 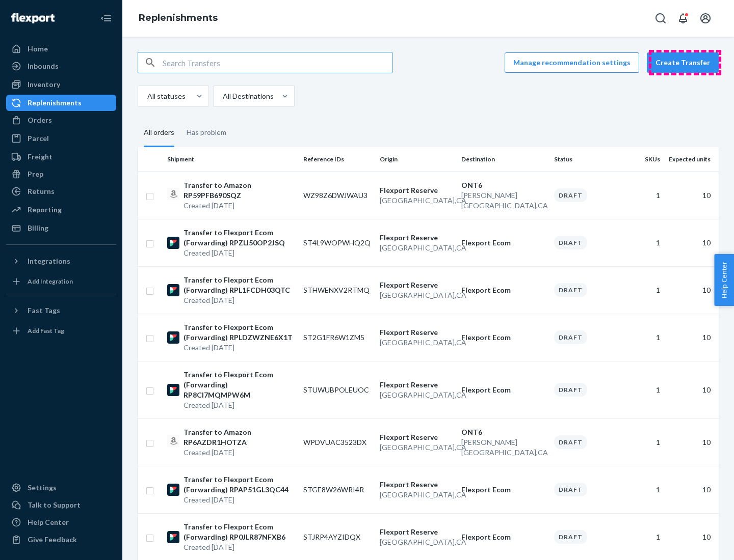 What do you see at coordinates (106, 18) in the screenshot?
I see `button: Close Navigation` at bounding box center [106, 18].